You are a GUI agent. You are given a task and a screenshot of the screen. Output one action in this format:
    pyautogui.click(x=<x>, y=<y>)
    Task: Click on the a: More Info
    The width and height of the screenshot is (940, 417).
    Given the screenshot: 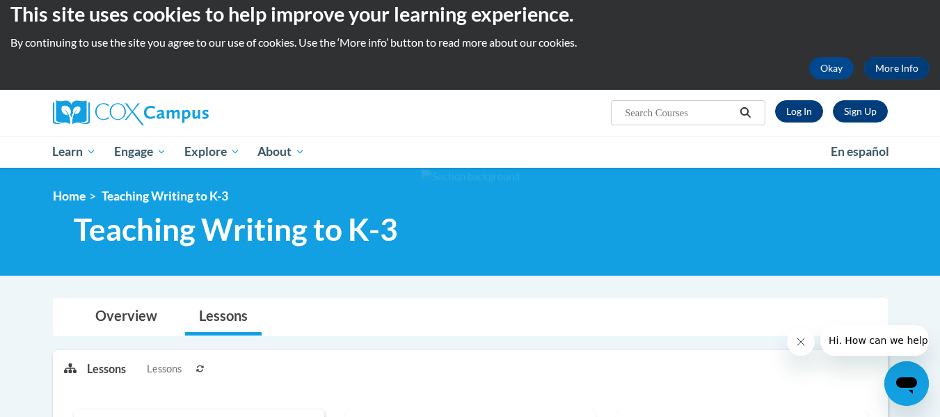 What is the action you would take?
    pyautogui.click(x=897, y=68)
    